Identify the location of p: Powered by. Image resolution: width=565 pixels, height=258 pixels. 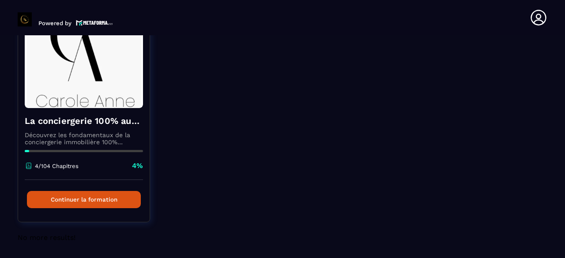
(55, 23).